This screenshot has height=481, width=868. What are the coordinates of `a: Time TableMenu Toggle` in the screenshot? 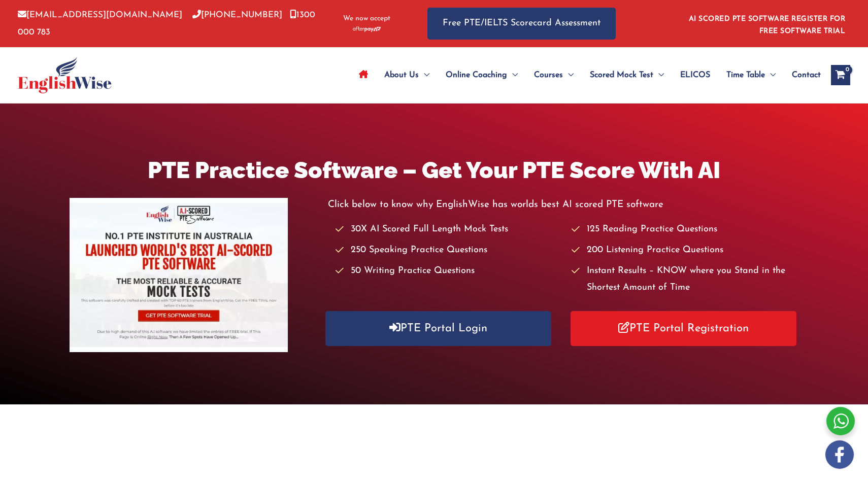 It's located at (750, 75).